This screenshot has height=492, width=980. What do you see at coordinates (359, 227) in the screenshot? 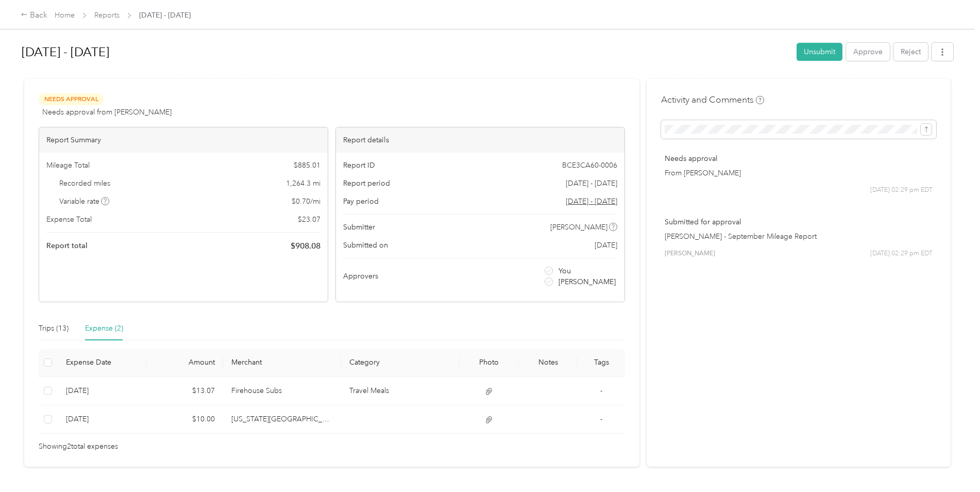
I see `span: Submitter` at bounding box center [359, 227].